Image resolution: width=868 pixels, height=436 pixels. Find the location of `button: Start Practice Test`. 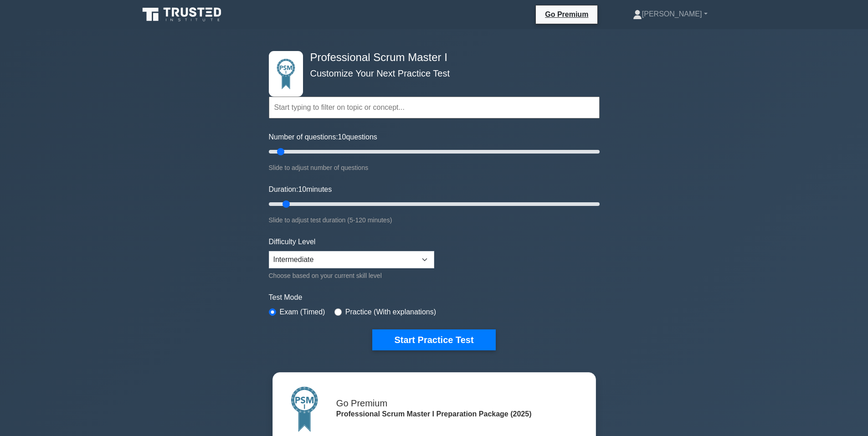

button: Start Practice Test is located at coordinates (434, 340).